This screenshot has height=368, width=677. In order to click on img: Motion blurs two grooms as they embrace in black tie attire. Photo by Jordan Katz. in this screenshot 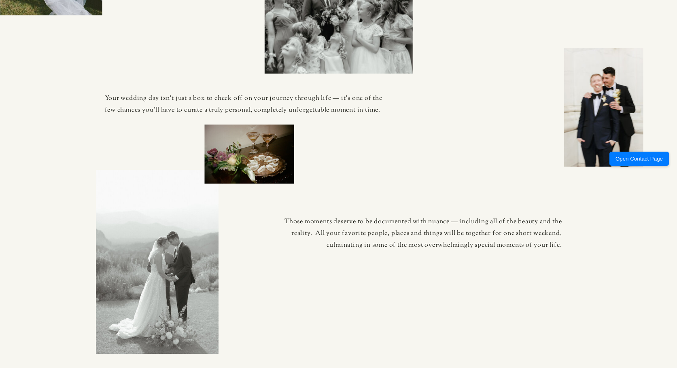, I will do `click(603, 107)`.